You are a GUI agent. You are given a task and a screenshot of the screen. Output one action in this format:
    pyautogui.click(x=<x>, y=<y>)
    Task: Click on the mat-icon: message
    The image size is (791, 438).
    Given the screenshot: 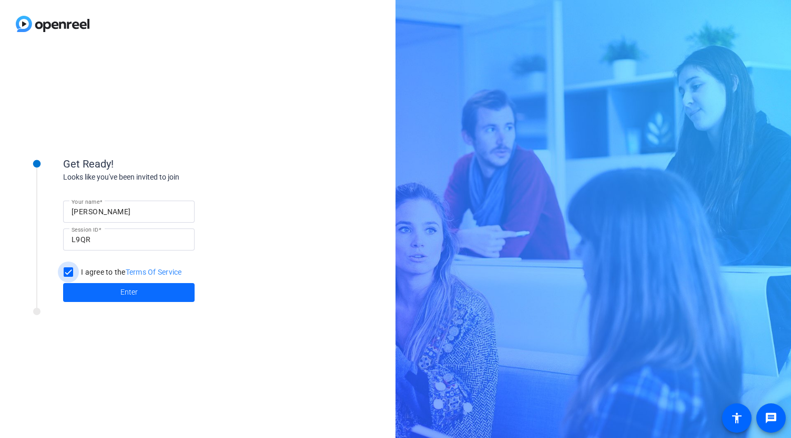 What is the action you would take?
    pyautogui.click(x=771, y=419)
    